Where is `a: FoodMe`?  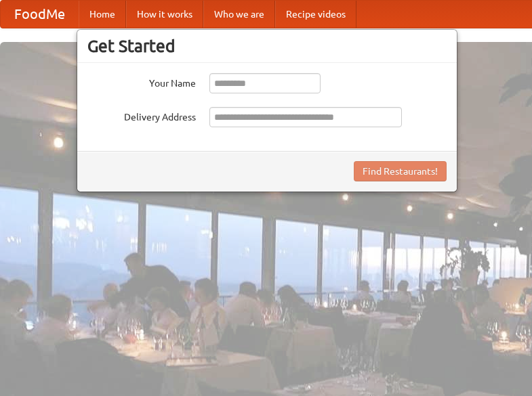
a: FoodMe is located at coordinates (39, 14).